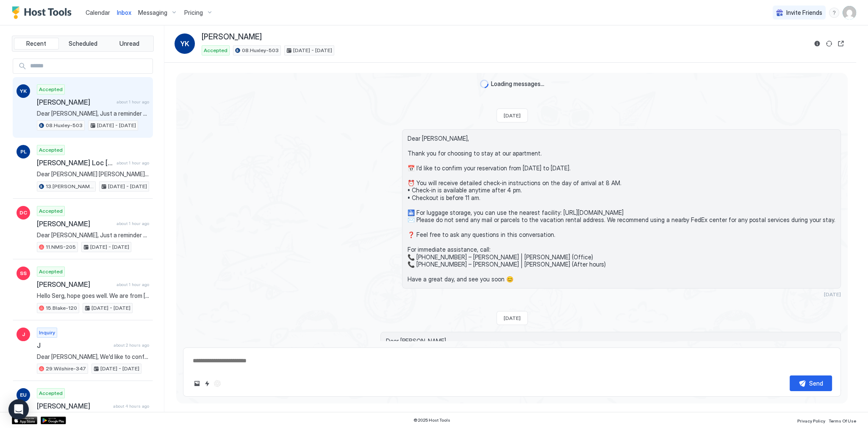 The width and height of the screenshot is (868, 428). I want to click on div: User profile, so click(849, 13).